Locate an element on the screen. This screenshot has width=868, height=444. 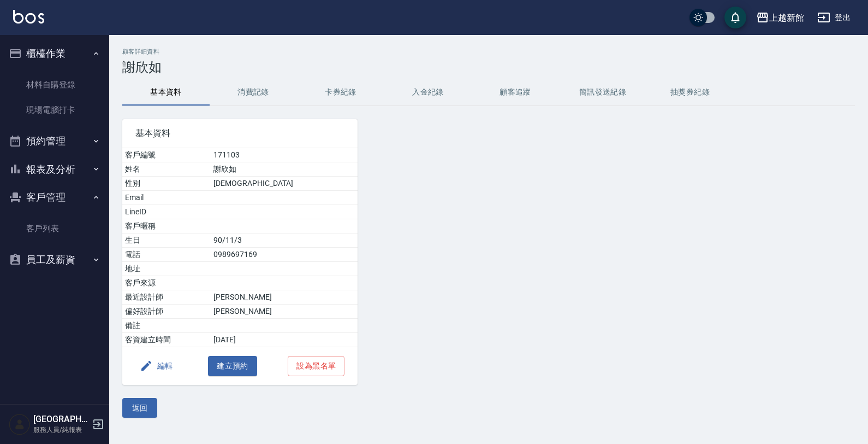
td: 0989697169 is located at coordinates (284, 255).